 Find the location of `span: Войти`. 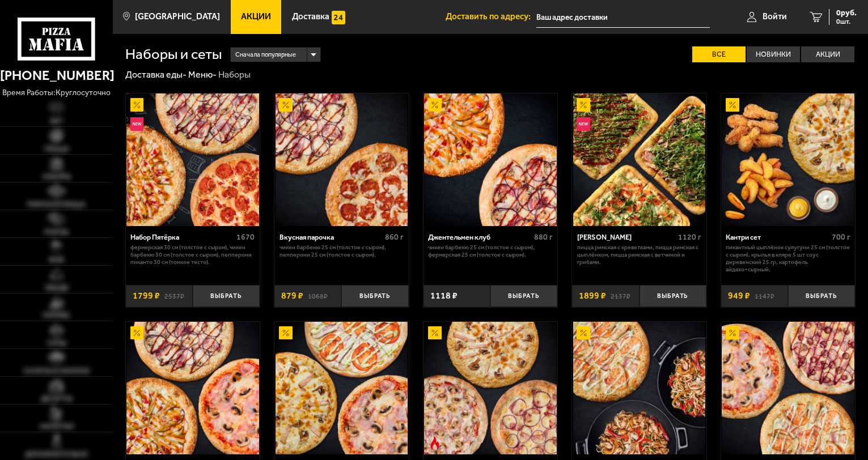

span: Войти is located at coordinates (774, 17).